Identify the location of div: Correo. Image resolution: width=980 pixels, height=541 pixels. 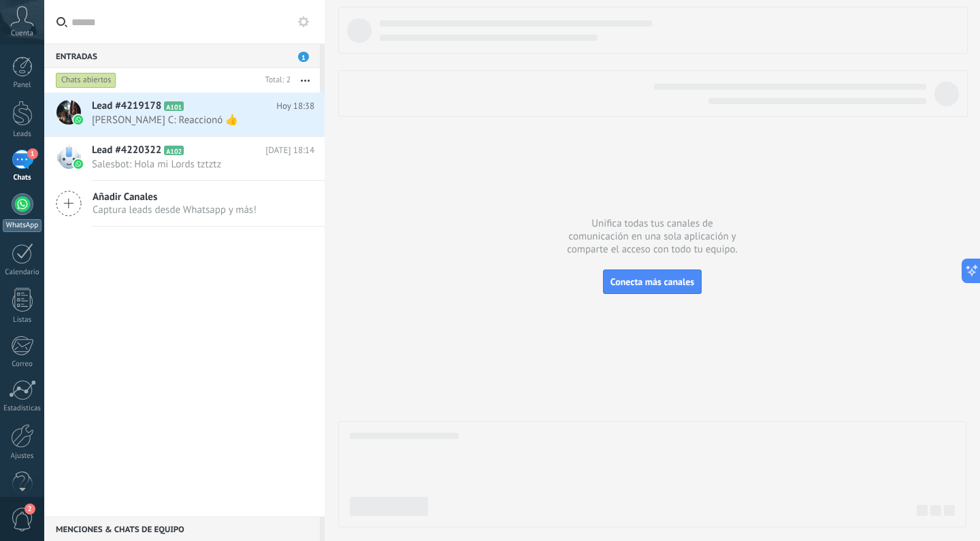
(22, 364).